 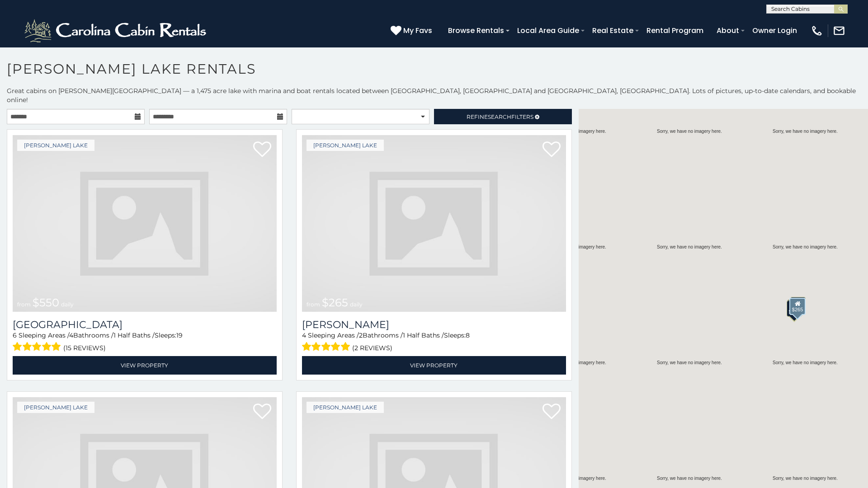 What do you see at coordinates (798, 305) in the screenshot?
I see `div: $550` at bounding box center [798, 305].